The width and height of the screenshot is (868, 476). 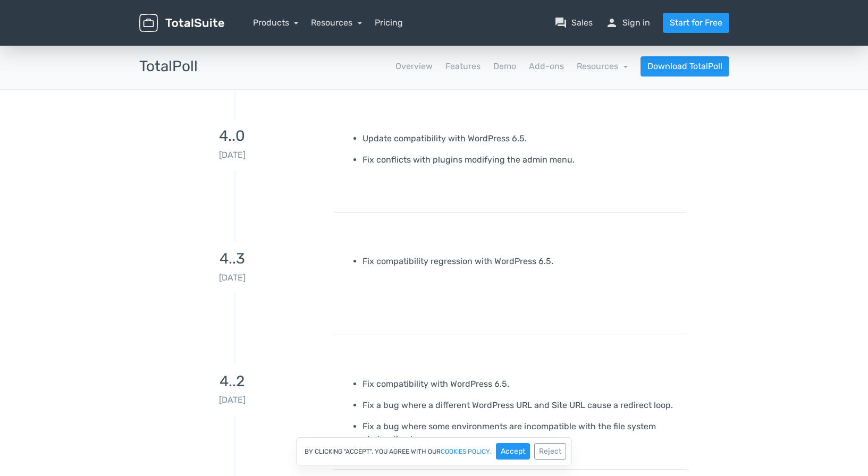 What do you see at coordinates (232, 259) in the screenshot?
I see `h3: 4..3` at bounding box center [232, 259].